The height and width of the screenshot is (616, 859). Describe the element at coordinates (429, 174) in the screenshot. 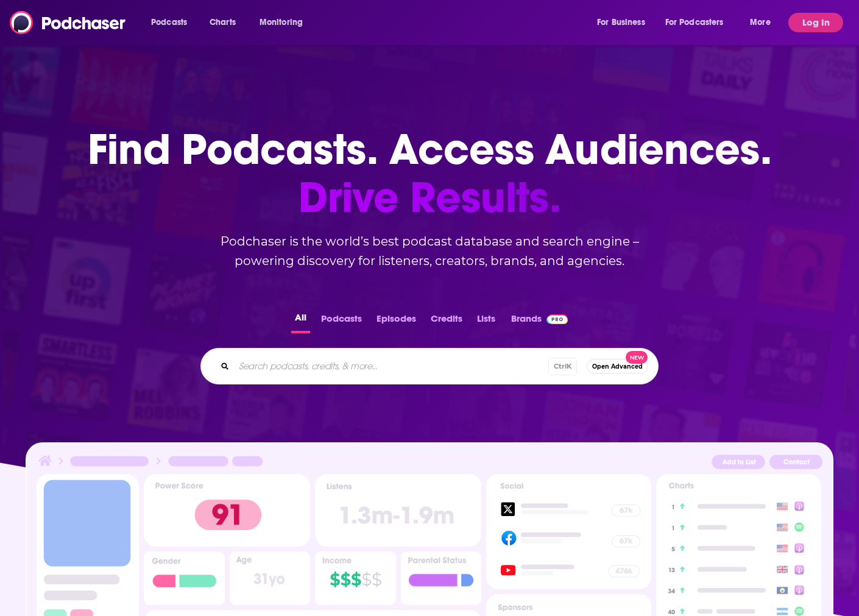

I see `h1: Find Podcasts. Access Audiences.` at that location.